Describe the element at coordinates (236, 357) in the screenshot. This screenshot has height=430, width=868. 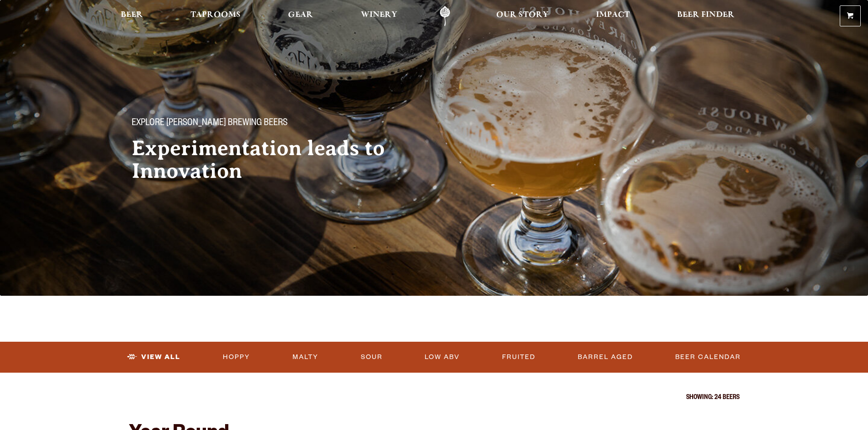
I see `a: Hoppy` at that location.